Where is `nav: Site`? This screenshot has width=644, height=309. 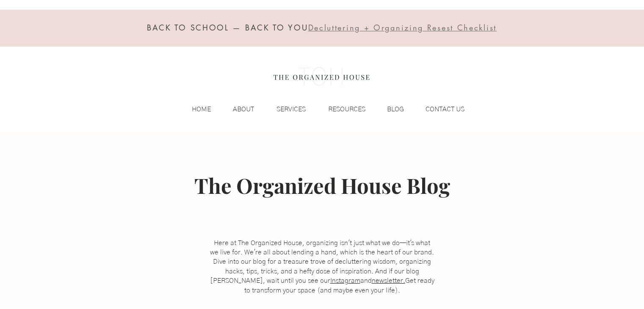
nav: Site is located at coordinates (322, 109).